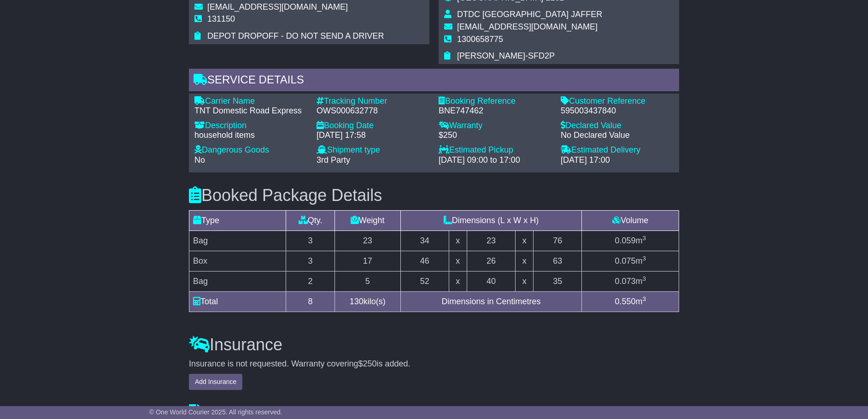 The image size is (868, 419). Describe the element at coordinates (251, 126) in the screenshot. I see `div: Description` at that location.